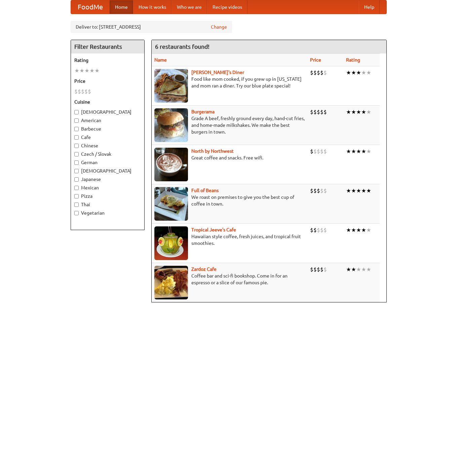  I want to click on h4: Filter Restaurants, so click(108, 47).